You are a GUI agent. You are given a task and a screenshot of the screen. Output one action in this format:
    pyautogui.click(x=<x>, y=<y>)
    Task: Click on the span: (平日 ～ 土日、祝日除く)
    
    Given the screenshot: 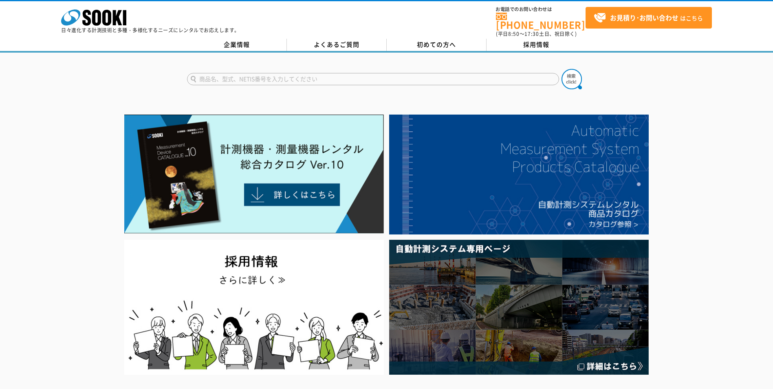 What is the action you would take?
    pyautogui.click(x=536, y=34)
    